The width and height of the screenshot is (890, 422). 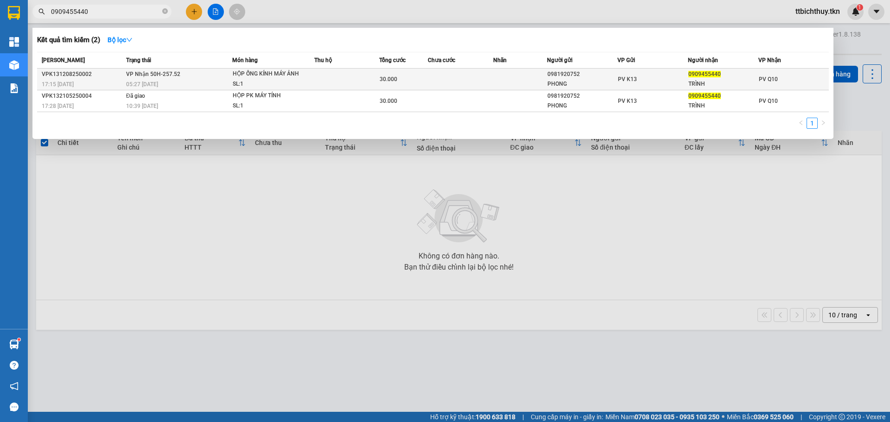 What do you see at coordinates (69, 40) in the screenshot?
I see `h3: Kết quả tìm kiếm ( 2 )` at bounding box center [69, 40].